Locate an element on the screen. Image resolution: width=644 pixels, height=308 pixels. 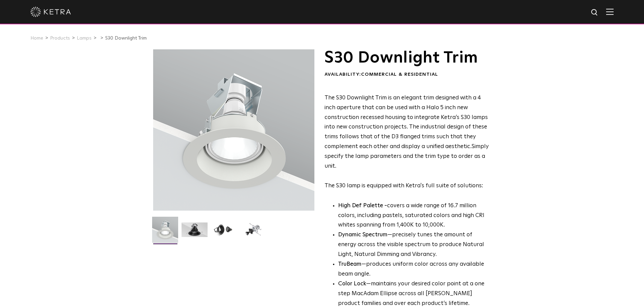
strong: Dynamic Spectrum is located at coordinates (362, 235).